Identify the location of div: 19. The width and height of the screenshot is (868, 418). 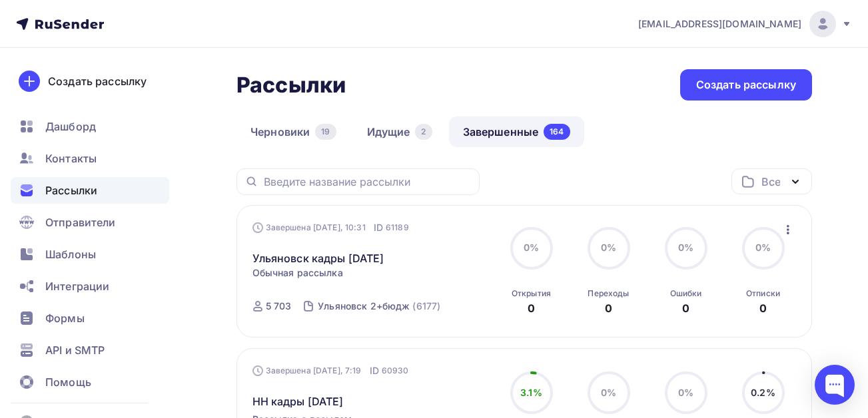
(325, 132).